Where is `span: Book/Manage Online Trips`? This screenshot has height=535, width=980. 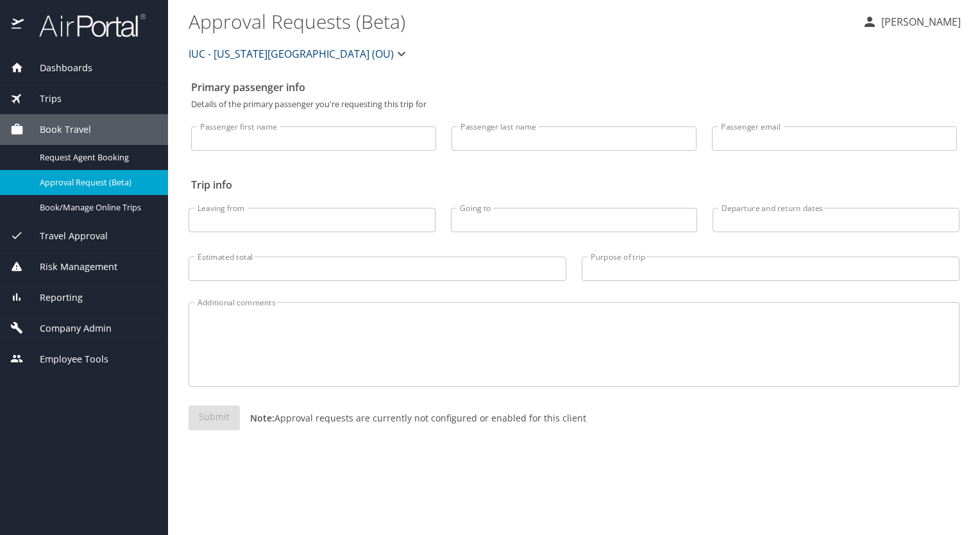 span: Book/Manage Online Trips is located at coordinates (96, 207).